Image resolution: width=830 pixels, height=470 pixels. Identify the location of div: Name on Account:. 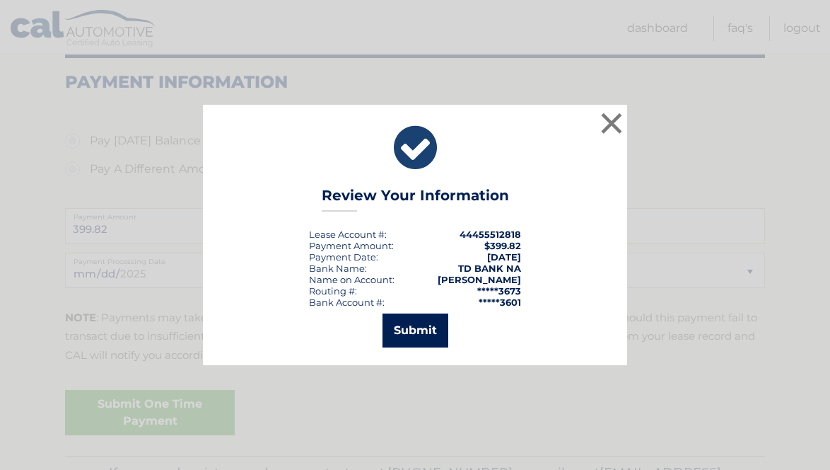
(352, 279).